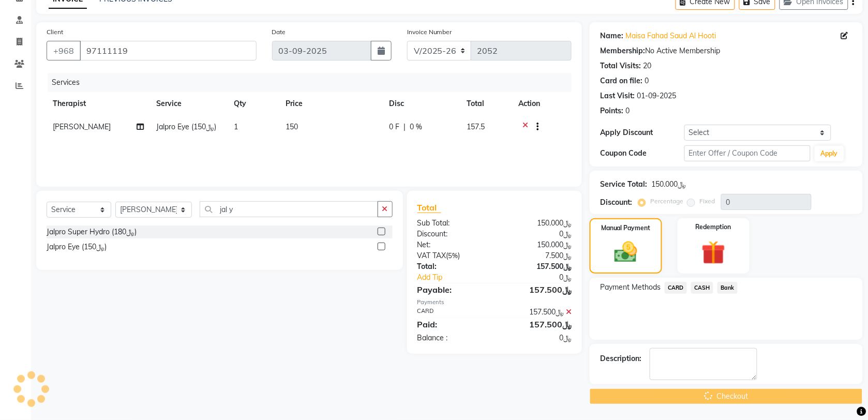  Describe the element at coordinates (452, 266) in the screenshot. I see `div: Total:` at that location.